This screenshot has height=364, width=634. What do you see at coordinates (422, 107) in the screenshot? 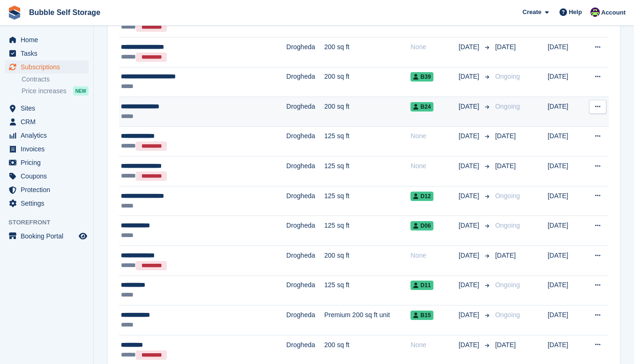
I see `span: B24` at bounding box center [422, 107].